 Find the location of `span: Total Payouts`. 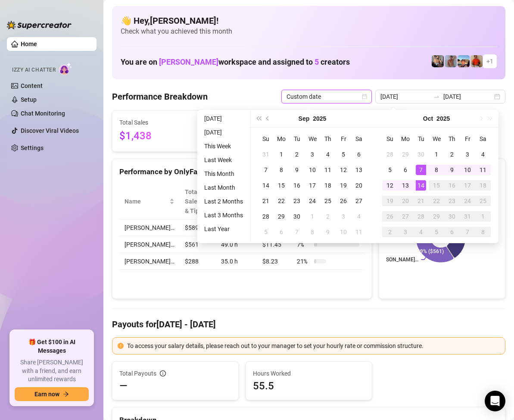

span: Total Payouts is located at coordinates (138, 373).